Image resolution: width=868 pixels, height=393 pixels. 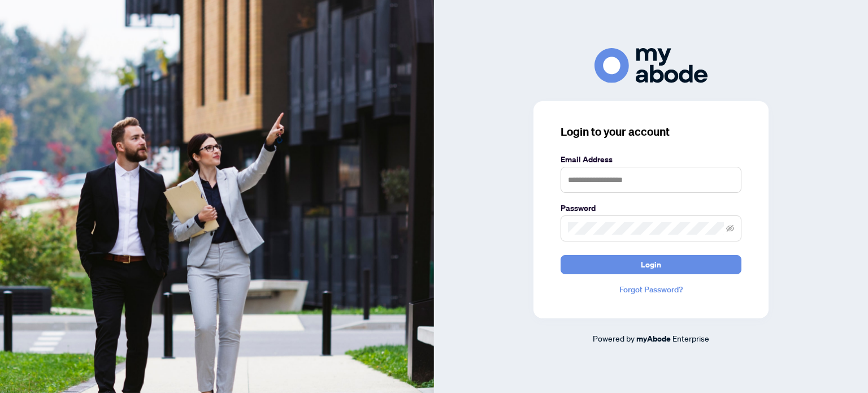 I want to click on img: ma-logo, so click(x=651, y=65).